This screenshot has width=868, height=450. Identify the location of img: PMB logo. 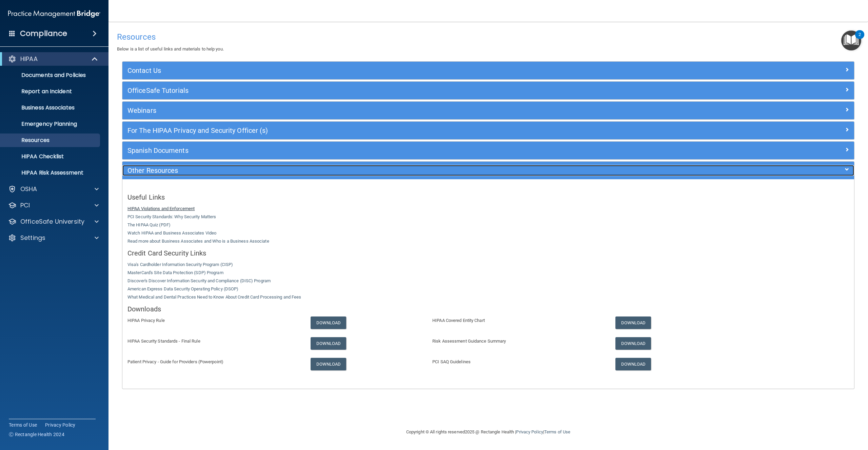
(54, 14).